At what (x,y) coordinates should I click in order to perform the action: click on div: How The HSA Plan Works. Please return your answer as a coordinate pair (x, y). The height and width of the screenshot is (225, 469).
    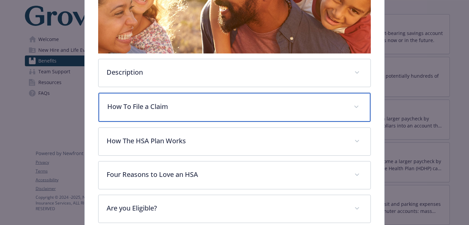
    Looking at the image, I should click on (234, 141).